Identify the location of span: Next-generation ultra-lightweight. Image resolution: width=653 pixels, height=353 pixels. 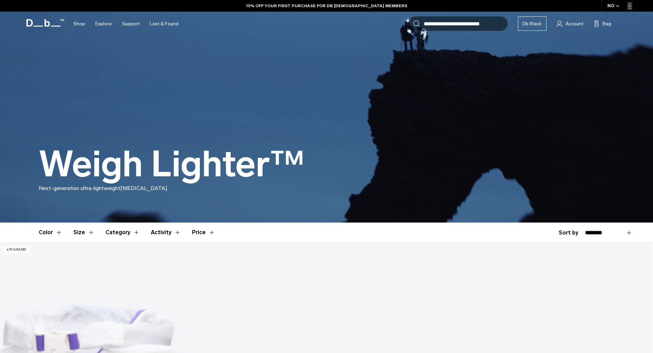
(80, 188).